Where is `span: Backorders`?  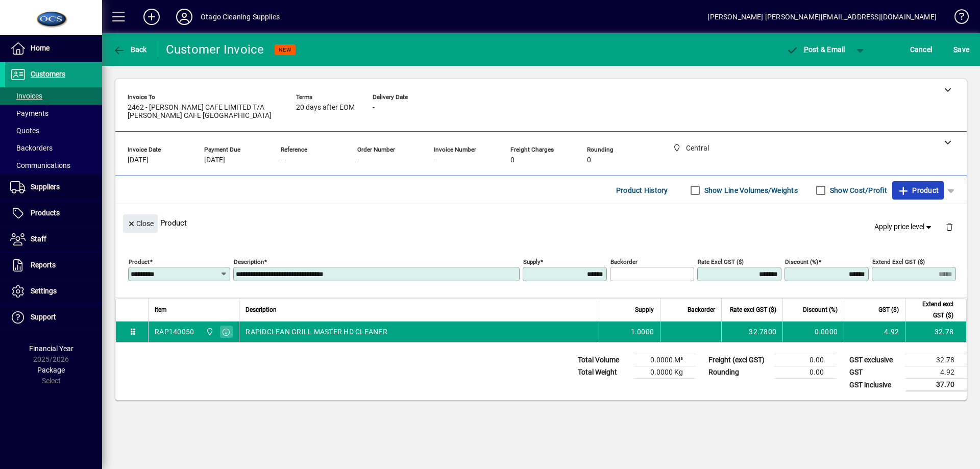 span: Backorders is located at coordinates (31, 148).